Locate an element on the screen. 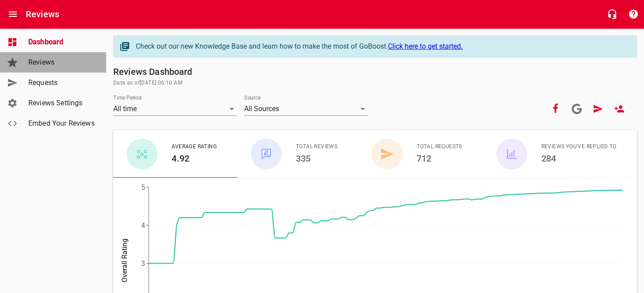 The height and width of the screenshot is (293, 644). h6: 335 is located at coordinates (317, 158).